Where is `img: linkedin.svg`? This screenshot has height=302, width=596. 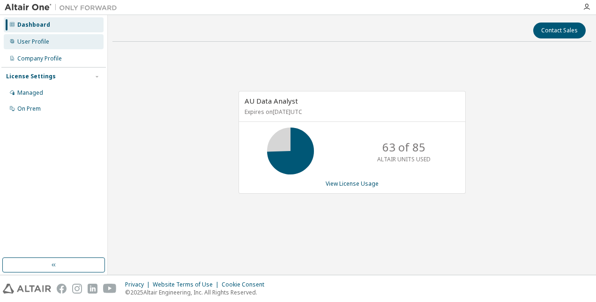
img: linkedin.svg is located at coordinates (92, 288).